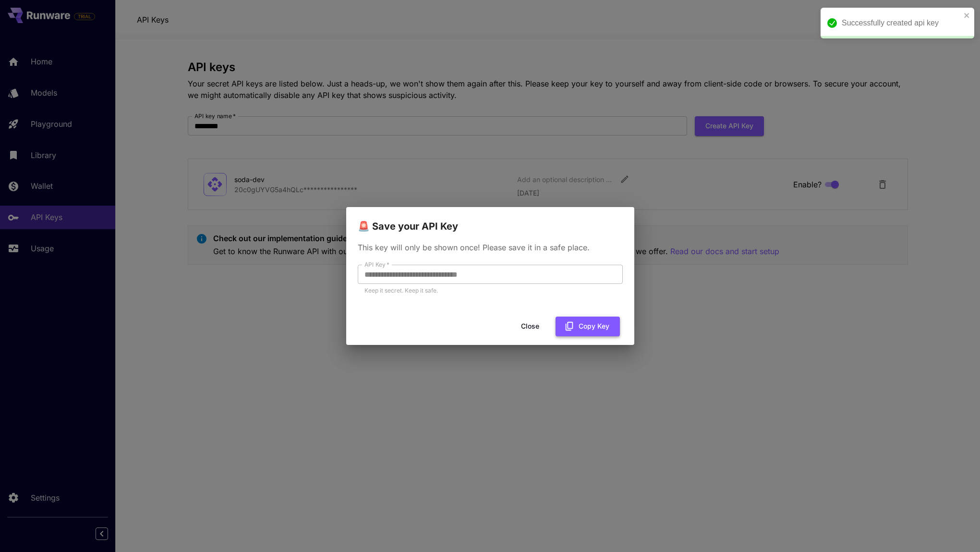 This screenshot has height=552, width=980. I want to click on button: Copy Key, so click(588, 326).